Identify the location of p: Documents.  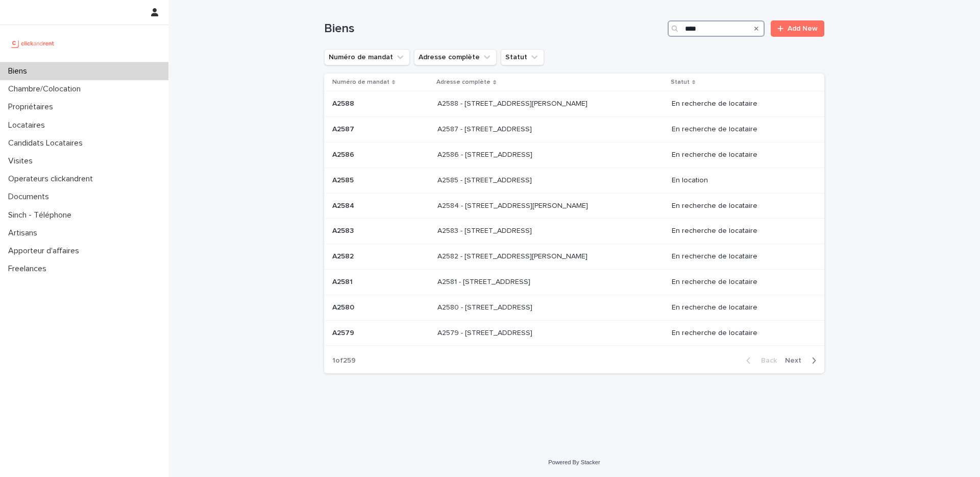
(30, 196).